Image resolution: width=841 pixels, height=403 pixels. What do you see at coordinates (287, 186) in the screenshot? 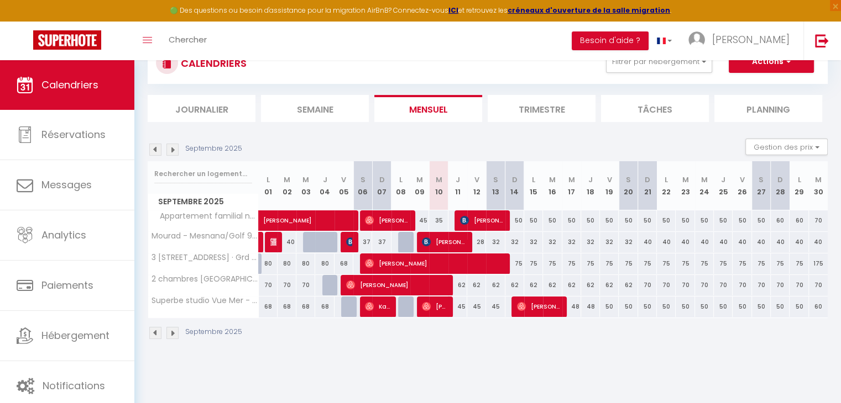
I see `th: 02` at bounding box center [287, 186].